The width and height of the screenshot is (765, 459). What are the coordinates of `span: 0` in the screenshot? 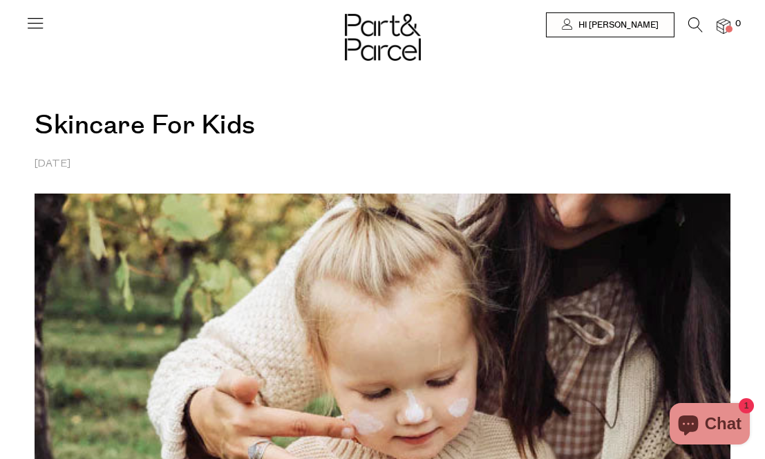 It's located at (738, 24).